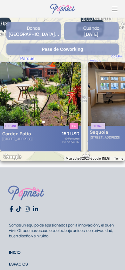 The image size is (125, 270). What do you see at coordinates (118, 159) in the screenshot?
I see `a: Terms (opens in new tab)` at bounding box center [118, 159].